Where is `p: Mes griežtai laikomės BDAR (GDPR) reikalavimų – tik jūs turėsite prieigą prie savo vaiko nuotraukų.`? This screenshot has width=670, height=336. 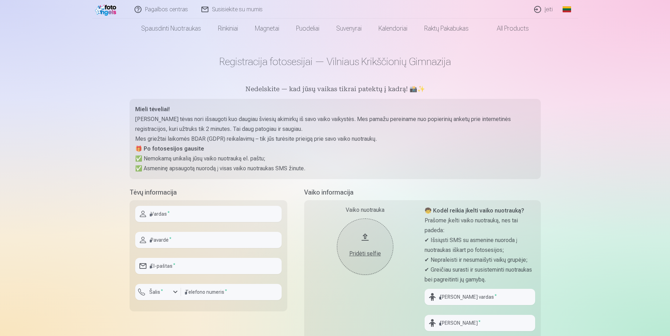 p: Mes griežtai laikomės BDAR (GDPR) reikalavimų – tik jūs turėsite prieigą prie savo vaiko nuotraukų. is located at coordinates (335, 139).